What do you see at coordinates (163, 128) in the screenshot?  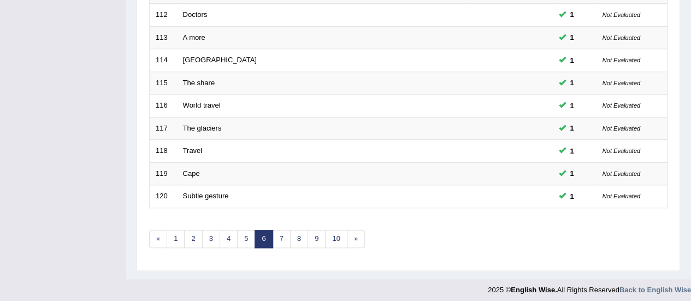 I see `td: 117` at bounding box center [163, 128].